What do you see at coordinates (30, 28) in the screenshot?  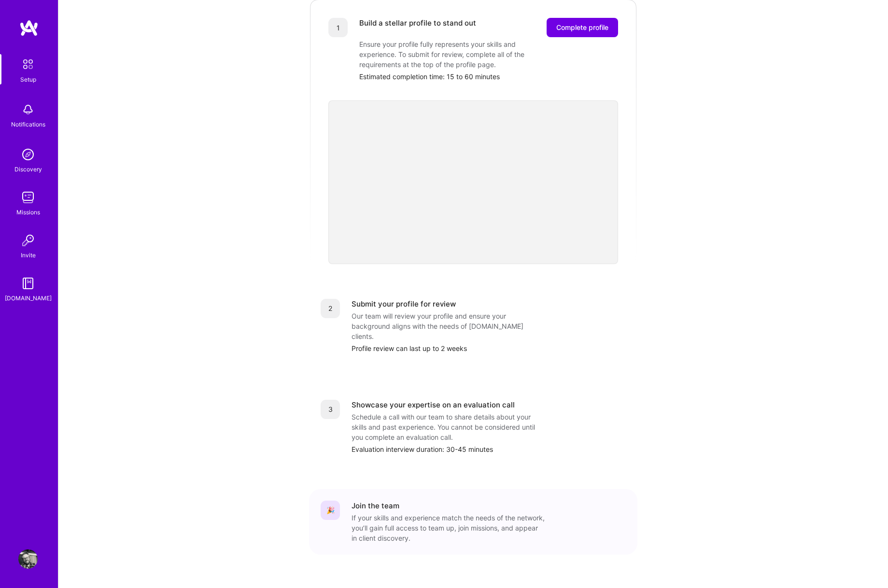 I see `img: logo` at bounding box center [30, 28].